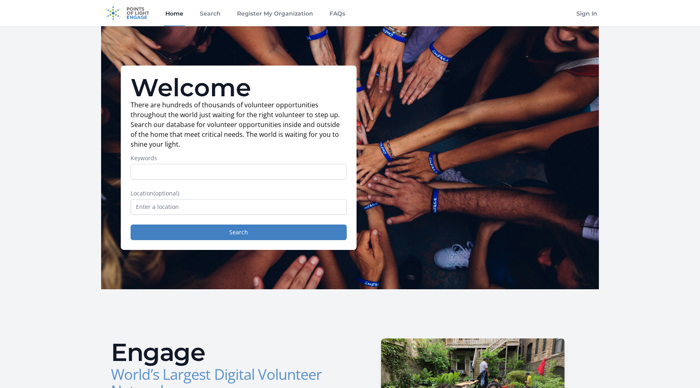 This screenshot has width=700, height=388. What do you see at coordinates (166, 193) in the screenshot?
I see `span: (optional)` at bounding box center [166, 193].